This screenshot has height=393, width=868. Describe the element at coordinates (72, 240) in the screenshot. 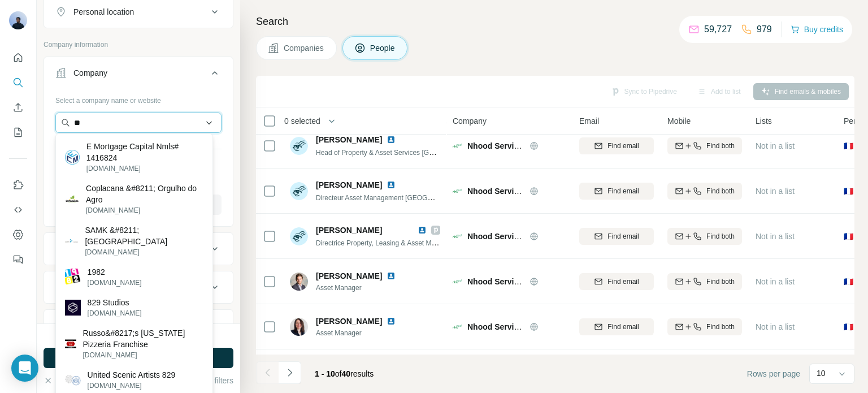

I see `img: SAMK &#8211; Satakunta University of Applied Sciences` at that location.